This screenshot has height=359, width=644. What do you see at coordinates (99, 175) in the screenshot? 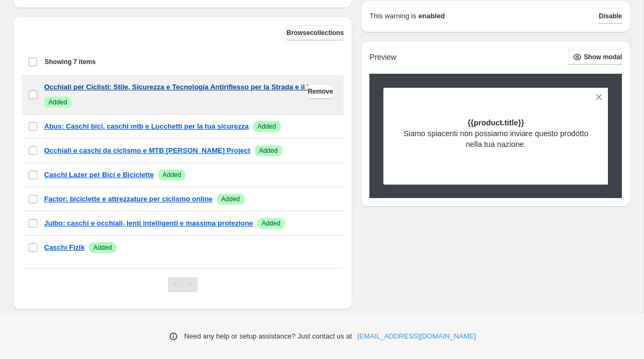
I see `p: Caschi Lazer per Bici e Biciclette` at bounding box center [99, 175].